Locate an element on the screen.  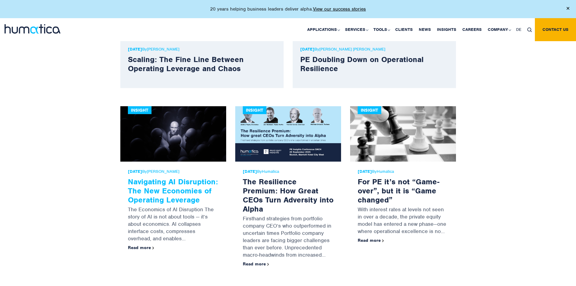
a: View our success stories is located at coordinates (339, 9).